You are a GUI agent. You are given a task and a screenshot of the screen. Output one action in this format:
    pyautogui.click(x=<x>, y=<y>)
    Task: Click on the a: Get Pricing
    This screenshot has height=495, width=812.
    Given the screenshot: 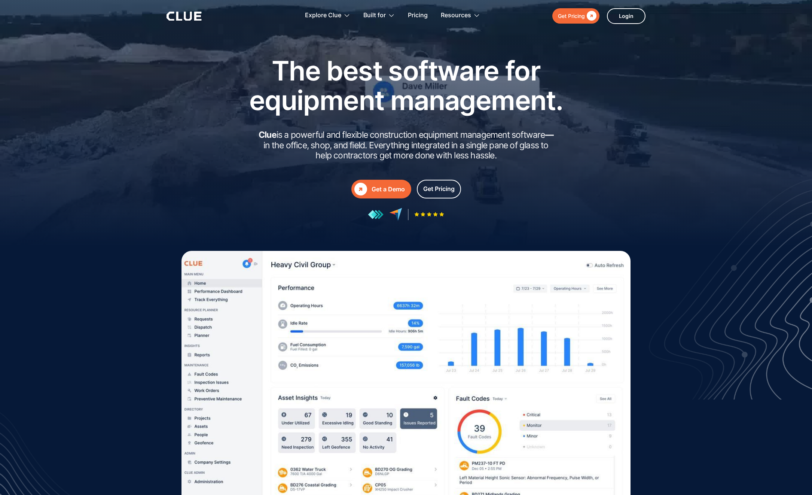 What is the action you would take?
    pyautogui.click(x=576, y=16)
    